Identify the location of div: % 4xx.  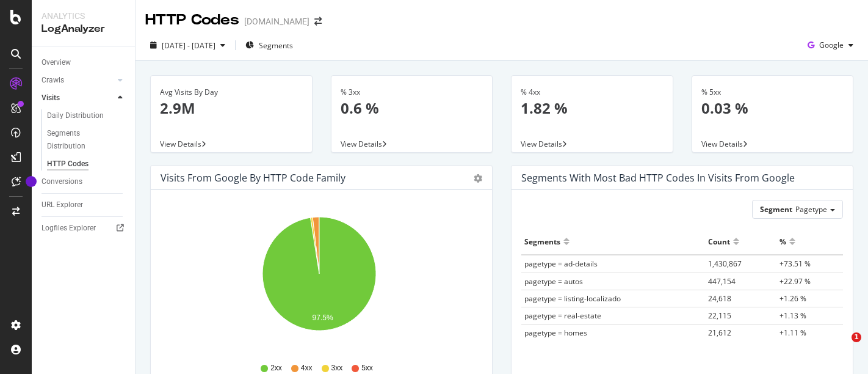
(592, 92).